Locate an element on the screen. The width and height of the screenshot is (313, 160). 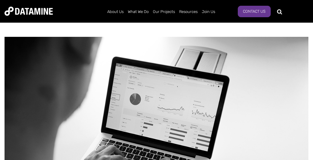
img: Datamine is located at coordinates (29, 11).